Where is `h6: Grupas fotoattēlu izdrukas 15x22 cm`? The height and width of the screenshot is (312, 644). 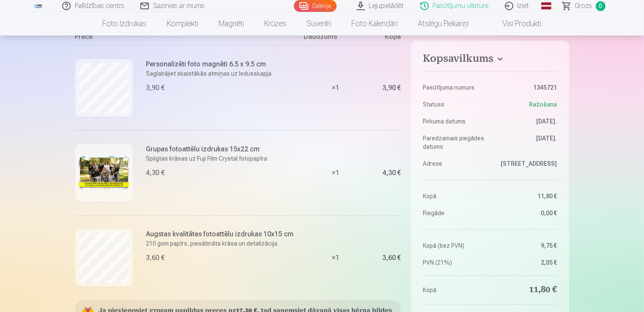
h6: Grupas fotoattēlu izdrukas 15x22 cm is located at coordinates (207, 149).